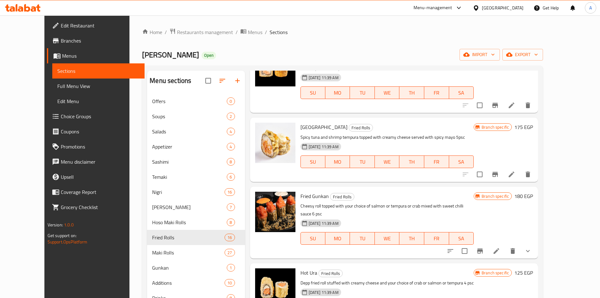 The image size is (600, 298). I want to click on a: Restaurants management, so click(201, 32).